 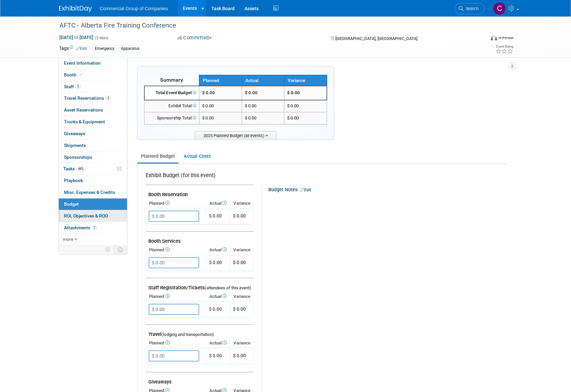 What do you see at coordinates (93, 110) in the screenshot?
I see `a: Asset Reservations` at bounding box center [93, 110].